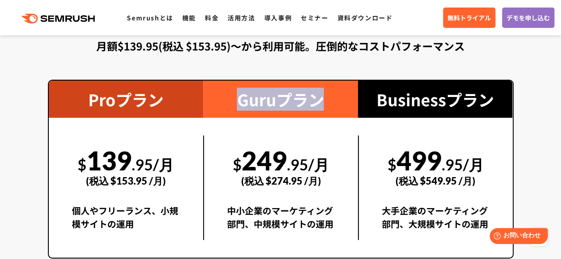 Image resolution: width=561 pixels, height=259 pixels. I want to click on div: 499, so click(435, 166).